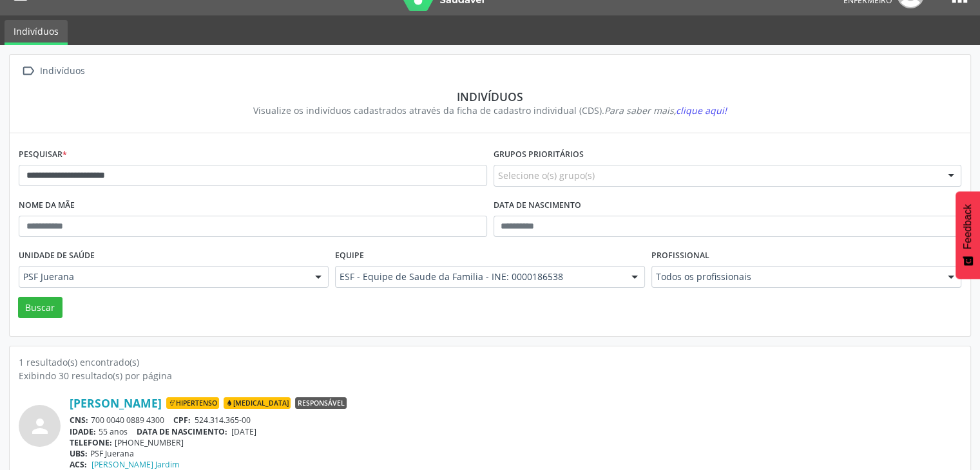  Describe the element at coordinates (192, 403) in the screenshot. I see `span: Hipertenso` at that location.